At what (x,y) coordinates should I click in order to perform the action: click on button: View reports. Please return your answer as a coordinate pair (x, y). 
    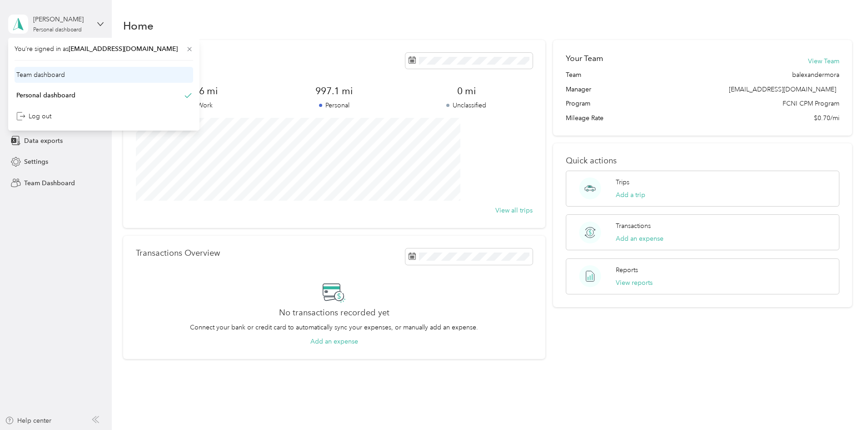
    Looking at the image, I should click on (634, 283).